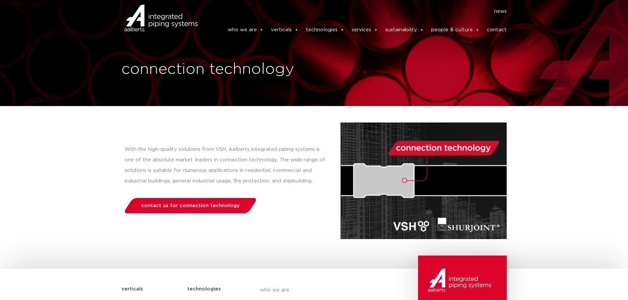 This screenshot has height=300, width=628. Describe the element at coordinates (190, 206) in the screenshot. I see `a: contact us for connection technology` at that location.